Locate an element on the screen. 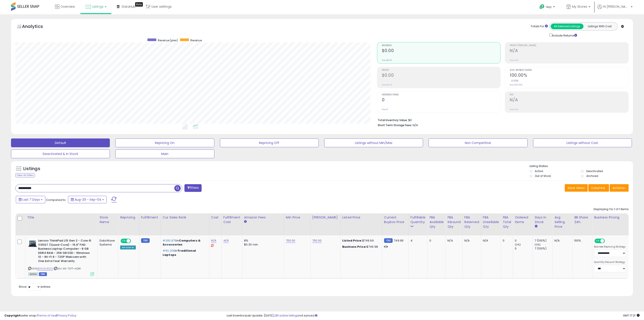 The height and width of the screenshot is (320, 644). span: Profit is located at coordinates (441, 70).